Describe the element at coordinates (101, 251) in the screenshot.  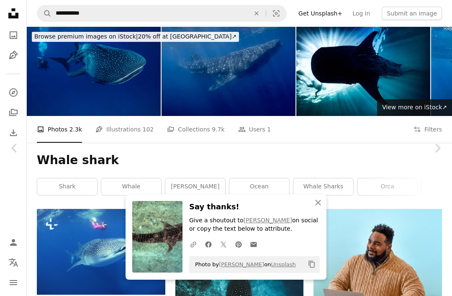
I see `a: a man swimming next to a whale in the ocean` at that location.